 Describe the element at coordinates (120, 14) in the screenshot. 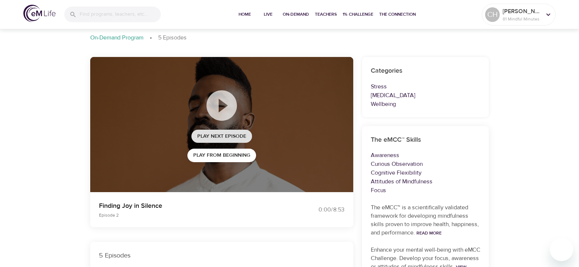

I see `input: Find programs, teachers, etc...` at that location.